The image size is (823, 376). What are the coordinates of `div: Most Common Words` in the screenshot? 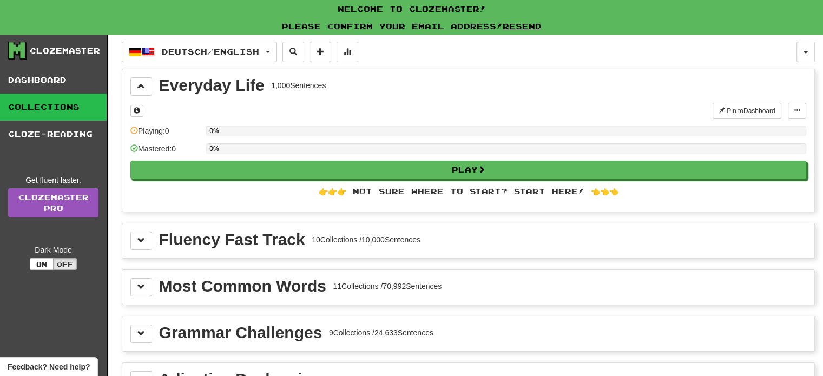 It's located at (242, 286).